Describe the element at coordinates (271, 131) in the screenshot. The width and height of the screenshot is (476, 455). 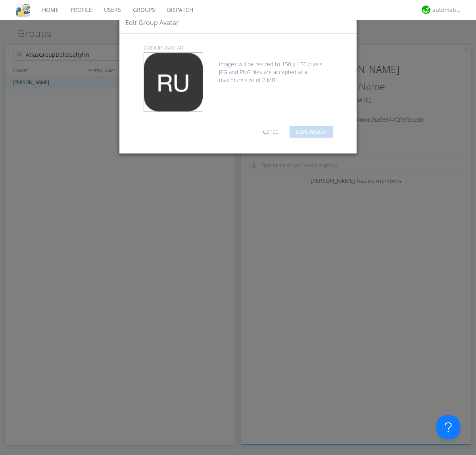
I see `a: Cancel` at that location.